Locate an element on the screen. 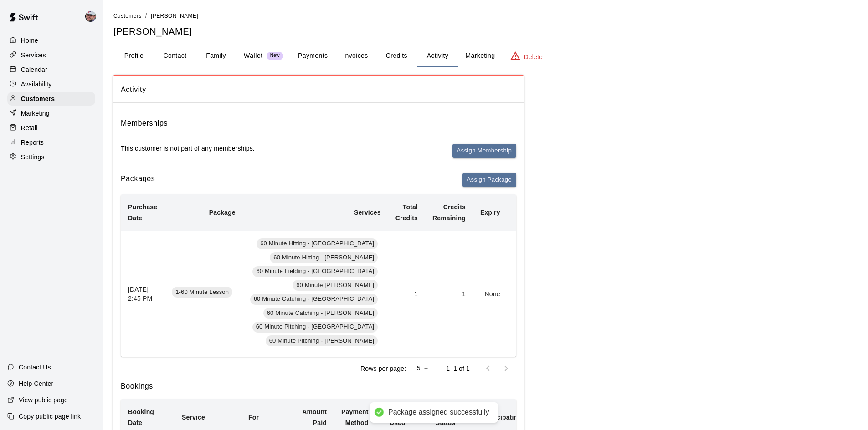 The height and width of the screenshot is (430, 868). p: This customer is not part of any memberships. is located at coordinates (188, 148).